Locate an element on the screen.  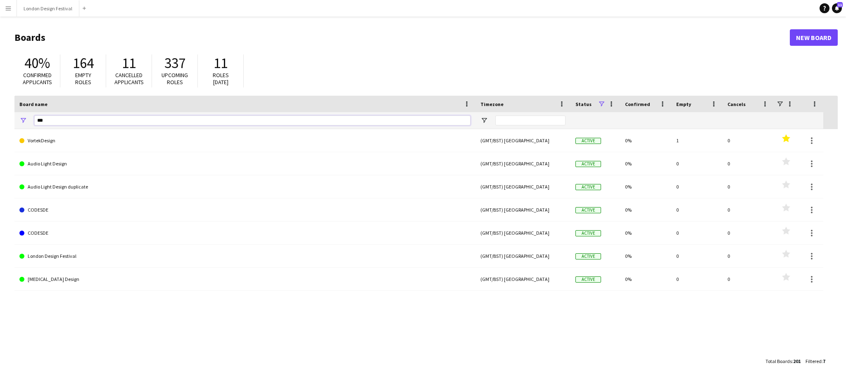
span: Board name is located at coordinates (33, 104).